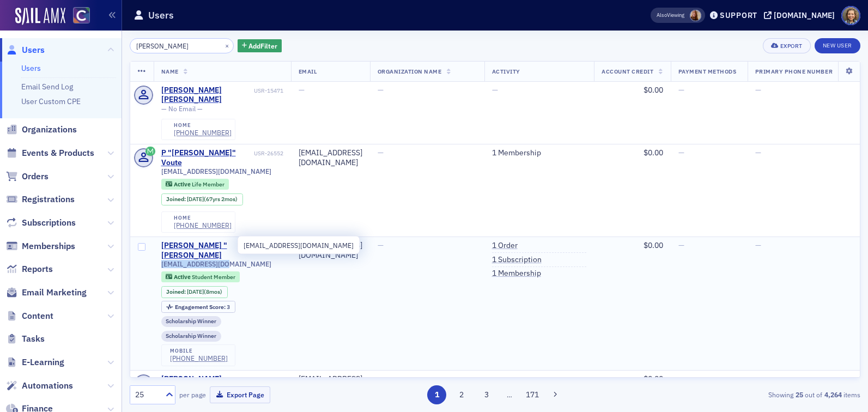 The height and width of the screenshot is (412, 868). What do you see at coordinates (194, 292) in the screenshot?
I see `div: Joined: 2025-01-07 00:00:00` at bounding box center [194, 292].